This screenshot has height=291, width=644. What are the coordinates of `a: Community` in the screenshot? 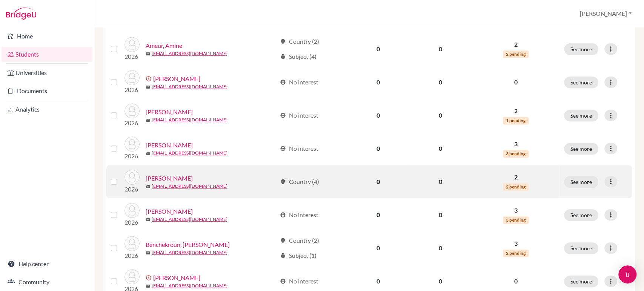 It's located at (47, 282).